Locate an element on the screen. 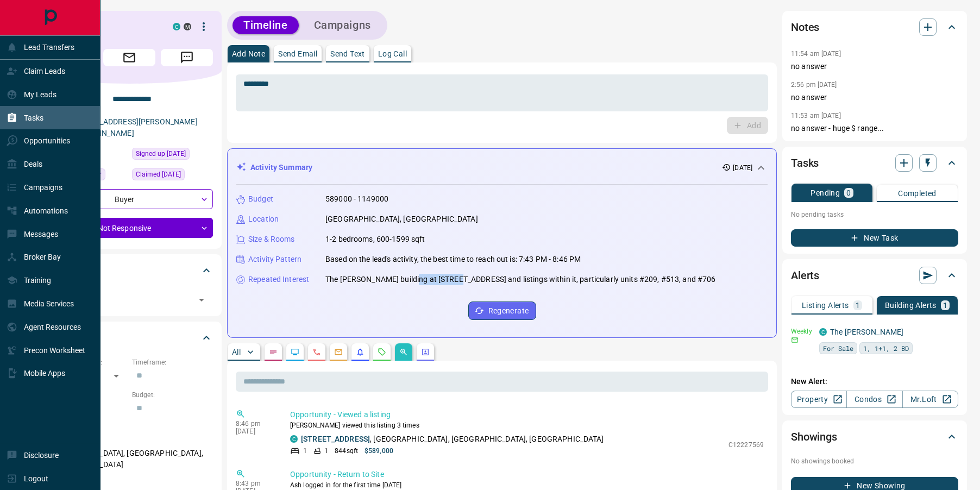  h2: Notes is located at coordinates (805, 27).